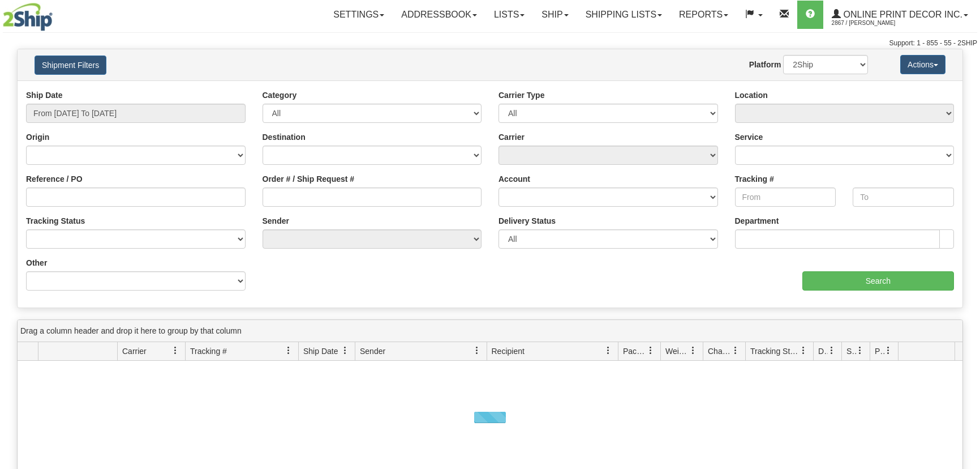 This screenshot has height=469, width=980. What do you see at coordinates (902, 14) in the screenshot?
I see `span: Online Print Decor Inc.` at bounding box center [902, 14].